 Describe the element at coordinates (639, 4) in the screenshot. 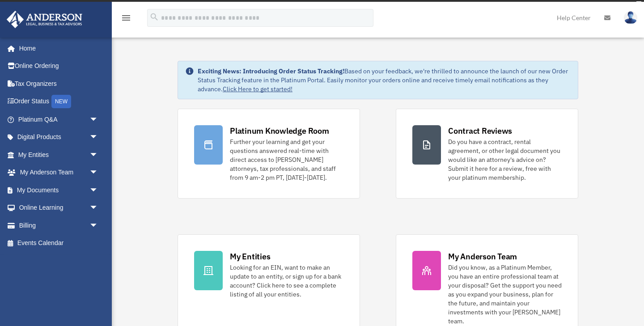

I see `div: close` at that location.